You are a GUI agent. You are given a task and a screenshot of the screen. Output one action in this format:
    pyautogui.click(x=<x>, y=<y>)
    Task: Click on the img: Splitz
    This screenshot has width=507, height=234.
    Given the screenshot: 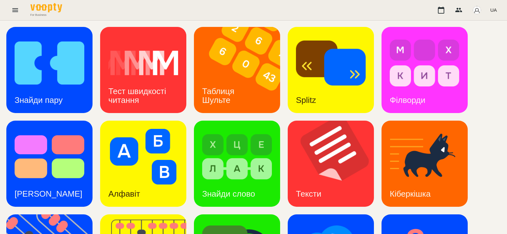 What is the action you would take?
    pyautogui.click(x=331, y=63)
    